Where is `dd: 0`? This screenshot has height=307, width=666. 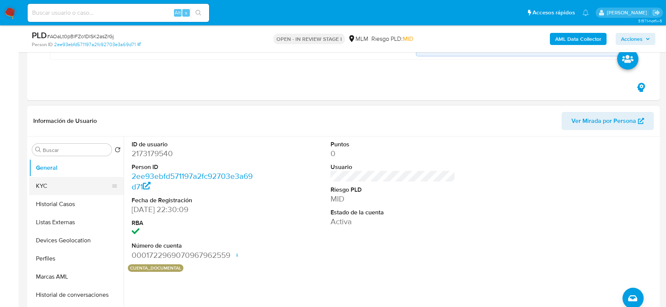
dd: 0 is located at coordinates (393, 154).